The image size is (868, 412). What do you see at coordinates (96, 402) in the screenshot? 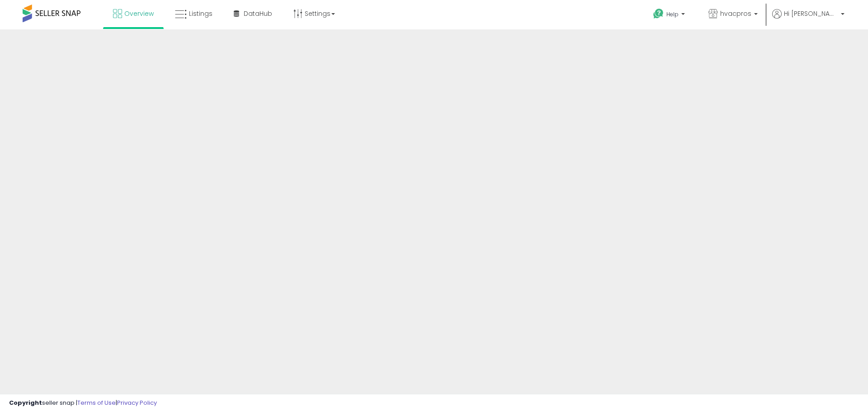
I see `a: Terms of Use` at bounding box center [96, 402].